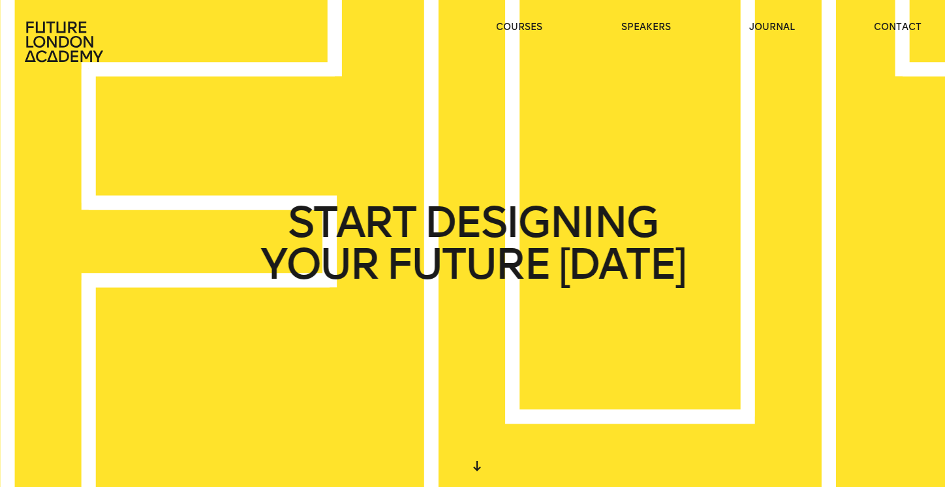 The image size is (945, 487). What do you see at coordinates (646, 27) in the screenshot?
I see `a: speakers` at bounding box center [646, 27].